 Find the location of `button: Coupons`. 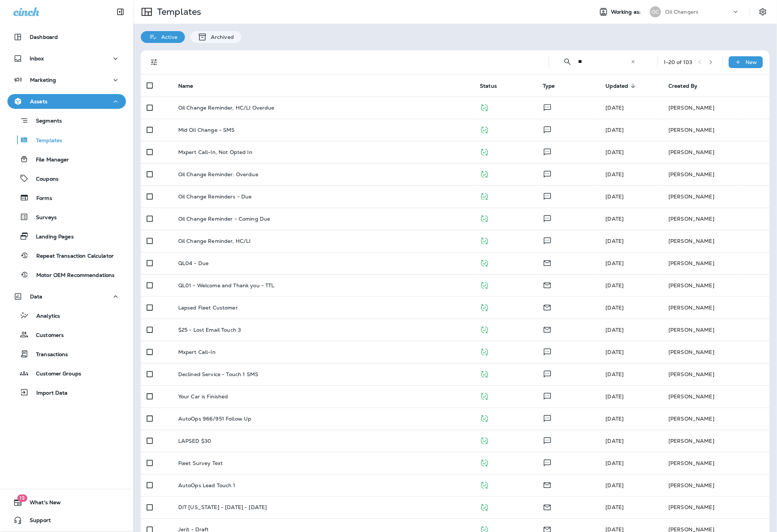

button: Coupons is located at coordinates (66, 179).